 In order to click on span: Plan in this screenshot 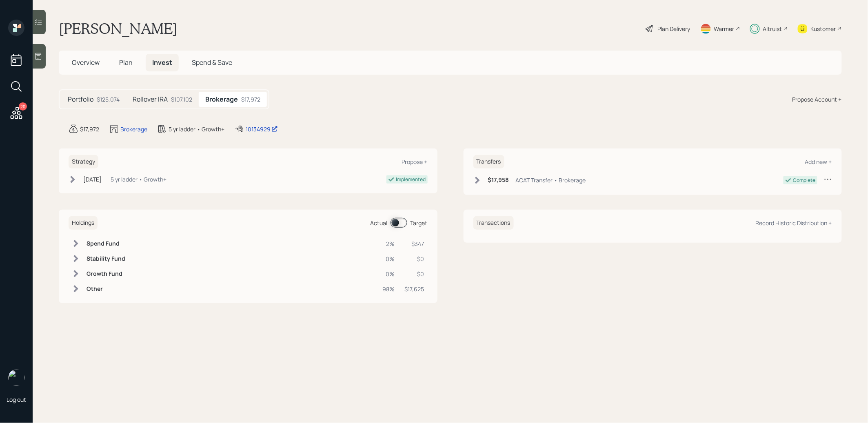, I will do `click(125, 62)`.